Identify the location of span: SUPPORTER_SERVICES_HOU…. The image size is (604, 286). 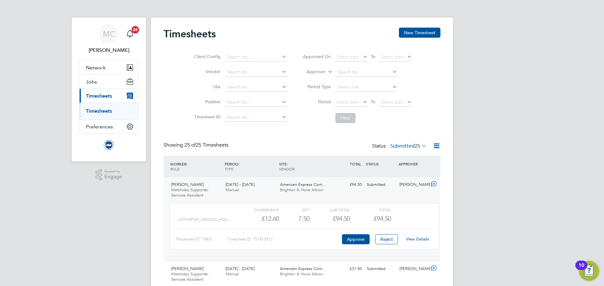
(204, 220).